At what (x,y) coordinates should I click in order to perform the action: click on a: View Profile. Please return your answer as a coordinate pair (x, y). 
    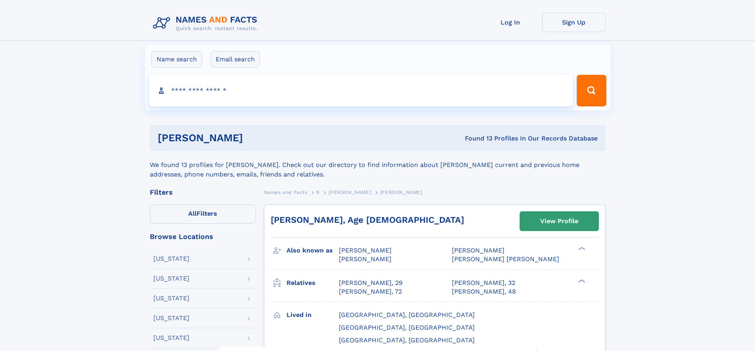
    Looking at the image, I should click on (559, 221).